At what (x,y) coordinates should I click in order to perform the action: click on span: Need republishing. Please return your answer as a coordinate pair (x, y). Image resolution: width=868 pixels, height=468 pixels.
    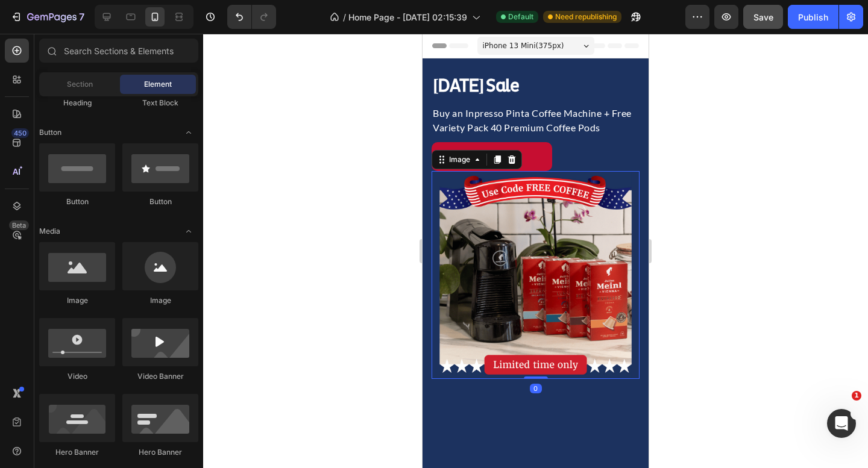
    Looking at the image, I should click on (586, 17).